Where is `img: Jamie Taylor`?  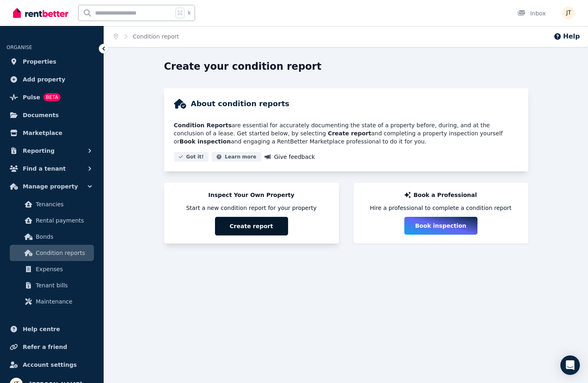
img: Jamie Taylor is located at coordinates (568, 13).